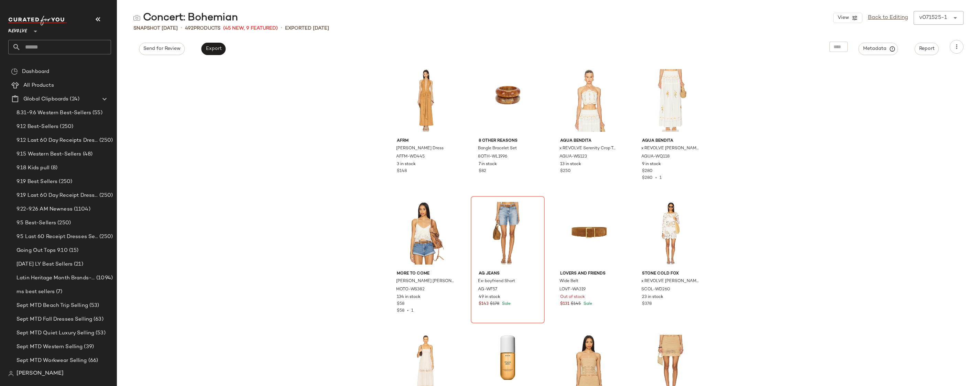 This screenshot has height=386, width=980. Describe the element at coordinates (401, 172) in the screenshot. I see `span: $148` at that location.